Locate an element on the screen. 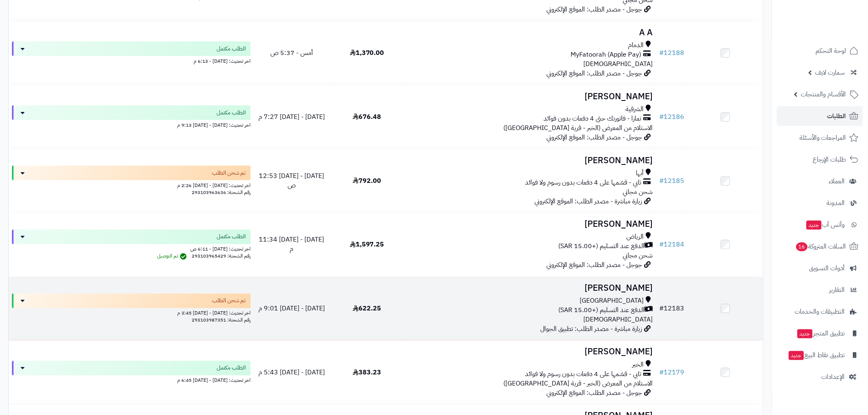 The image size is (868, 415). span: طلبات الإرجاع is located at coordinates (829, 159).